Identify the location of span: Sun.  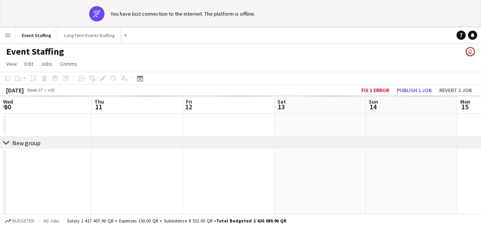
(373, 102).